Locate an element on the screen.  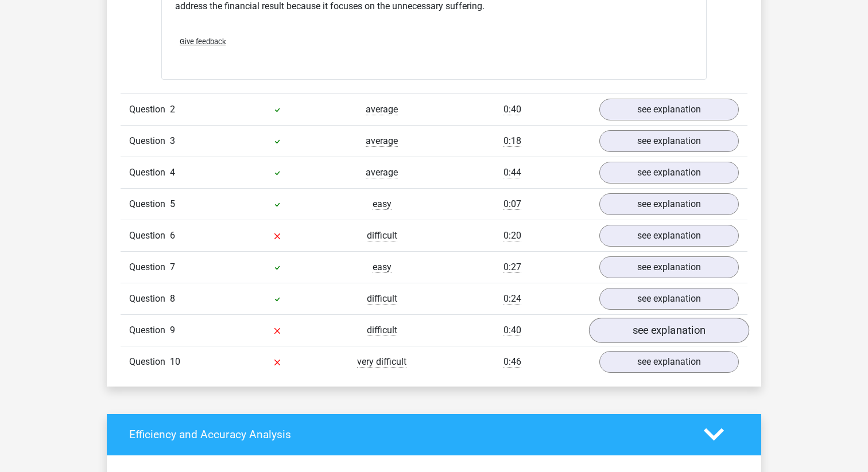
span: 7 is located at coordinates (172, 266).